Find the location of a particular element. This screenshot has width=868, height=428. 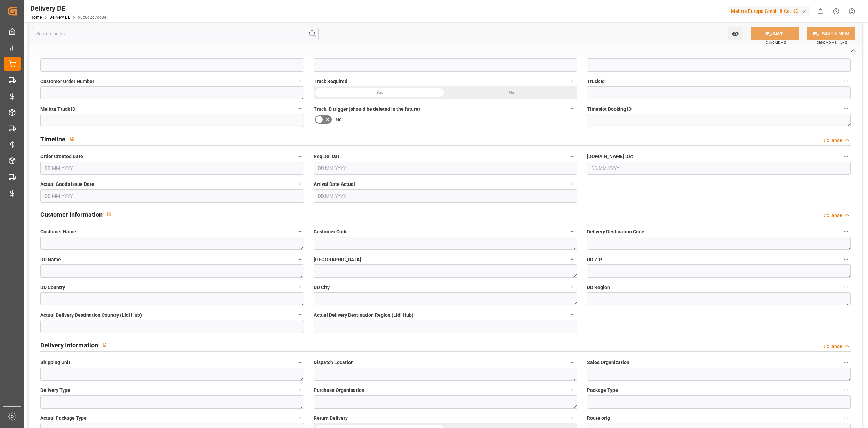

button: SAVE is located at coordinates (775, 34).